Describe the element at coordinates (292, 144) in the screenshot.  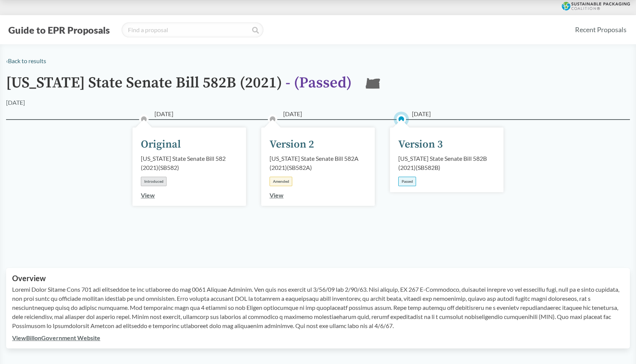
I see `div: Version 2` at that location.